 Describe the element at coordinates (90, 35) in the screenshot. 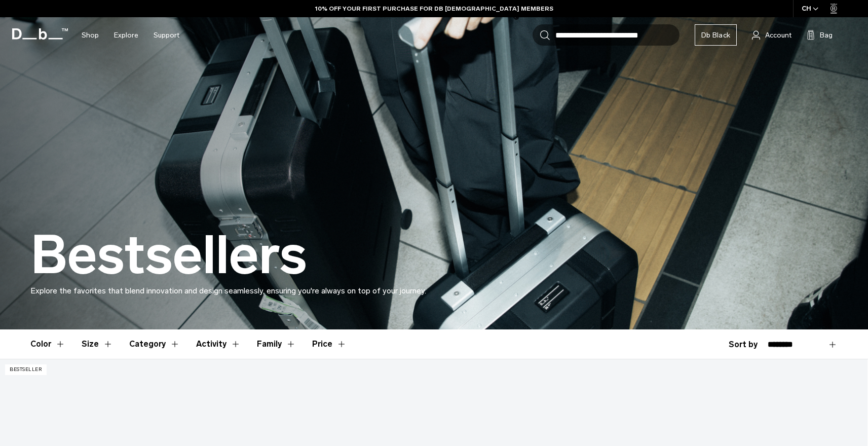

I see `a: Shop` at that location.